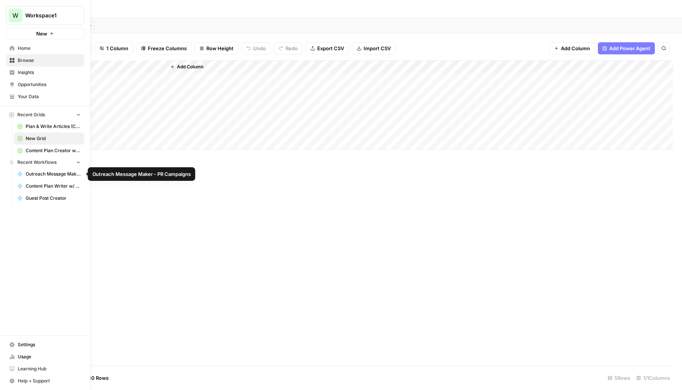 The height and width of the screenshot is (390, 682). What do you see at coordinates (45, 60) in the screenshot?
I see `a: Browse` at bounding box center [45, 60].